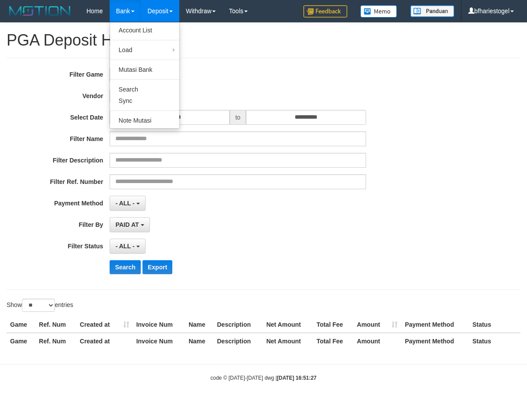  What do you see at coordinates (38, 306) in the screenshot?
I see `select: Showentries` at bounding box center [38, 306].